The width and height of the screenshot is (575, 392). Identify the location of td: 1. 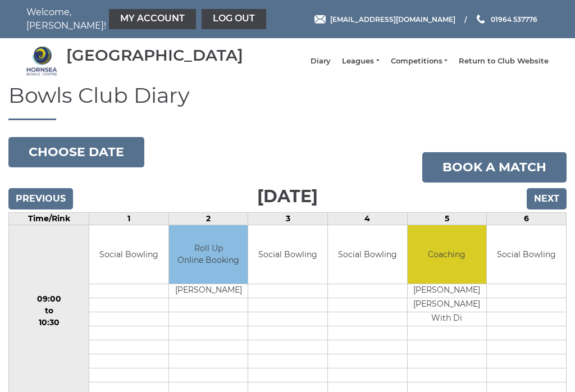
(129, 218).